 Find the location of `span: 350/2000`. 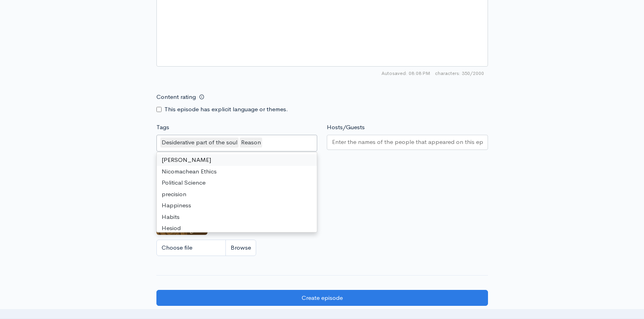

span: 350/2000 is located at coordinates (459, 73).